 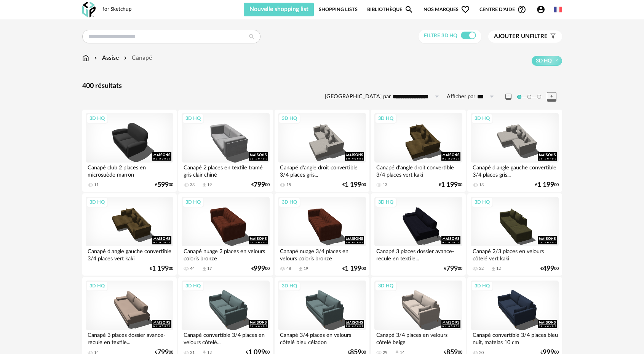 I want to click on div: 17, so click(x=209, y=269).